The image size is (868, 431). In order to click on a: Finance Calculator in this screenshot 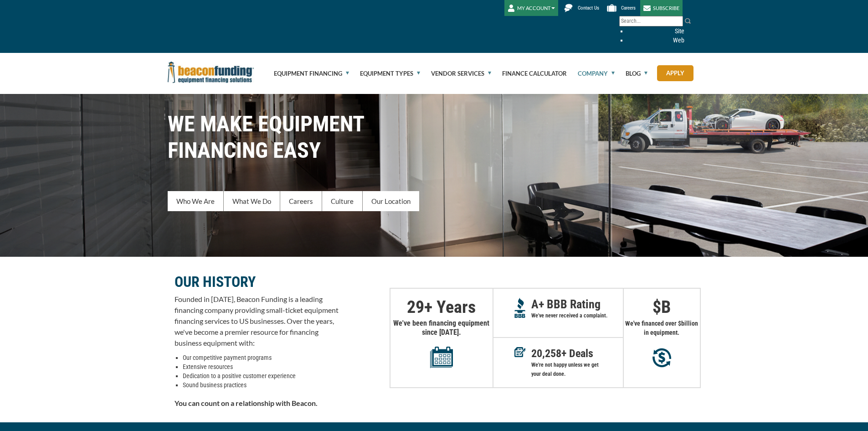, I will do `click(529, 74)`.